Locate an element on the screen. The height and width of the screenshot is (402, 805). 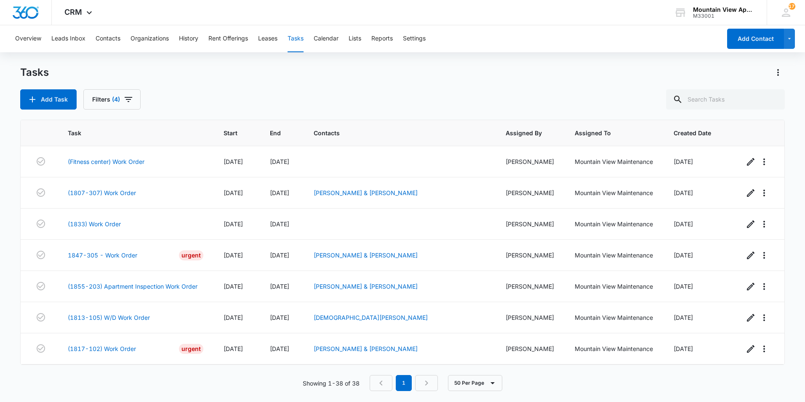
span: Start is located at coordinates (231, 133).